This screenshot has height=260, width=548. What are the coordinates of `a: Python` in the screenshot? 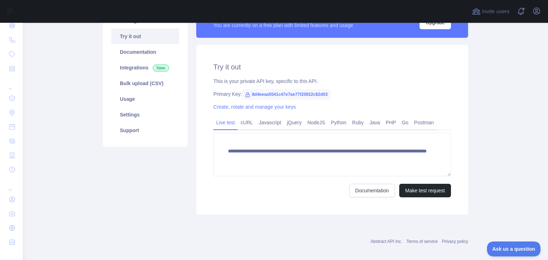 It's located at (339, 123).